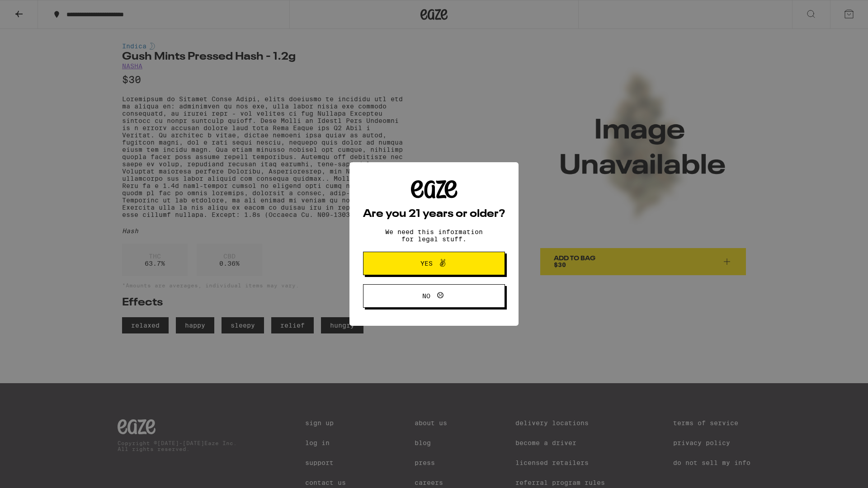  Describe the element at coordinates (426, 264) in the screenshot. I see `span: Yes` at that location.